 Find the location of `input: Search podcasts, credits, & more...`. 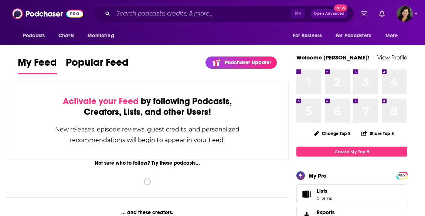

input: Search podcasts, credits, & more... is located at coordinates (202, 14).